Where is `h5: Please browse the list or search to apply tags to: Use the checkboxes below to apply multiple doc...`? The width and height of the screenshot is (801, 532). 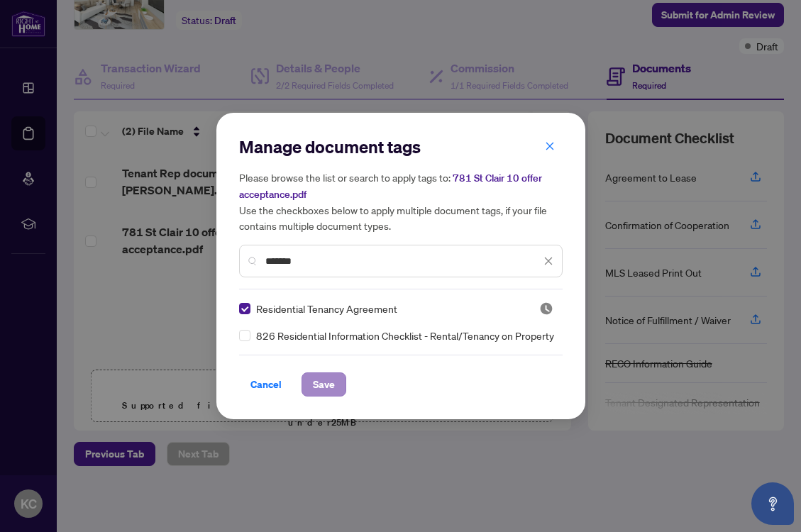
h5: Please browse the list or search to apply tags to: Use the checkboxes below to apply multiple doc... is located at coordinates (401, 202).